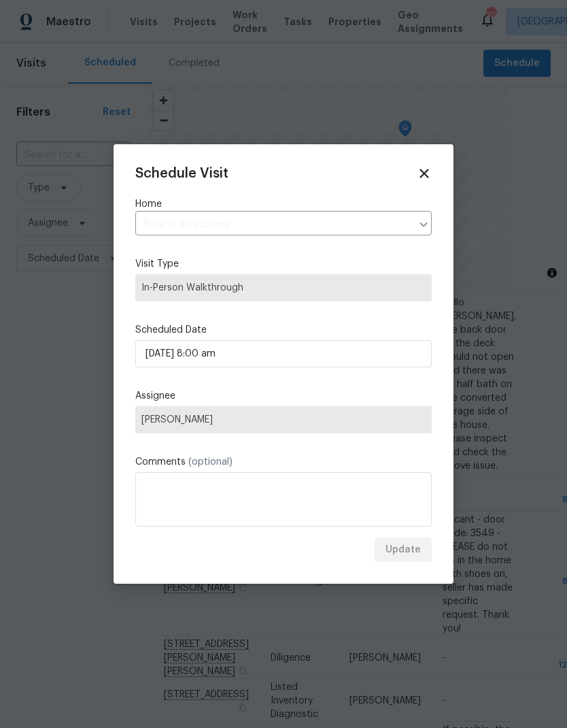 This screenshot has height=728, width=567. I want to click on label: Comments, so click(284, 462).